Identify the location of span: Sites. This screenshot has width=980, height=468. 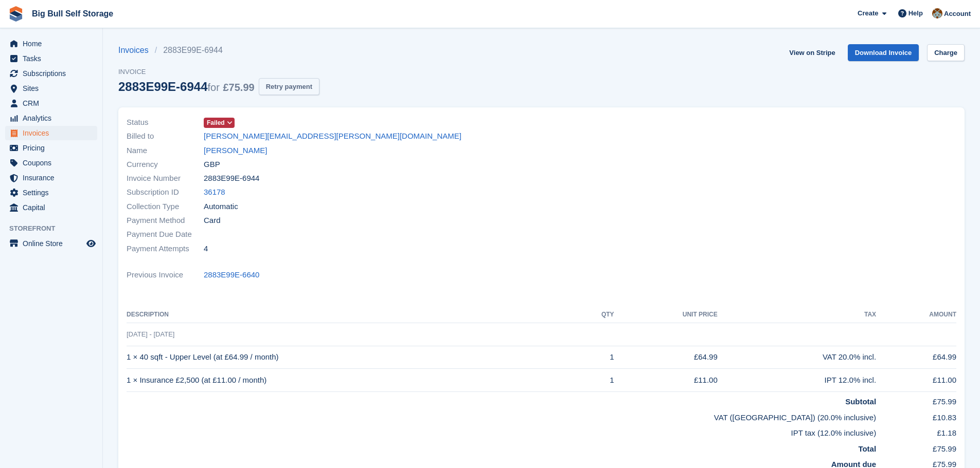
(54, 89).